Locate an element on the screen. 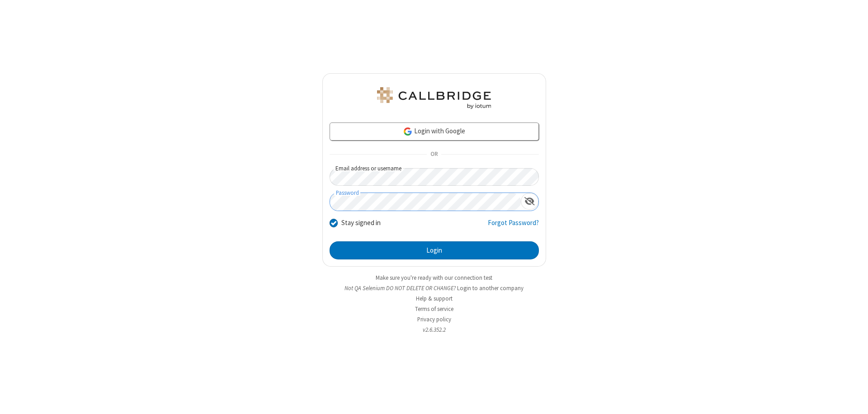 The width and height of the screenshot is (868, 414). a: Help & support is located at coordinates (434, 299).